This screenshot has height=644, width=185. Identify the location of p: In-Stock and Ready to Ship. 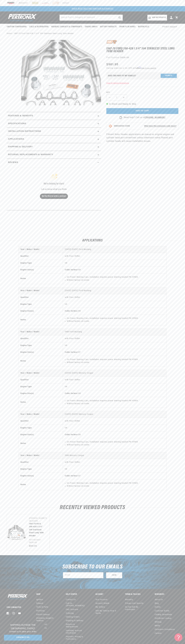
(142, 104).